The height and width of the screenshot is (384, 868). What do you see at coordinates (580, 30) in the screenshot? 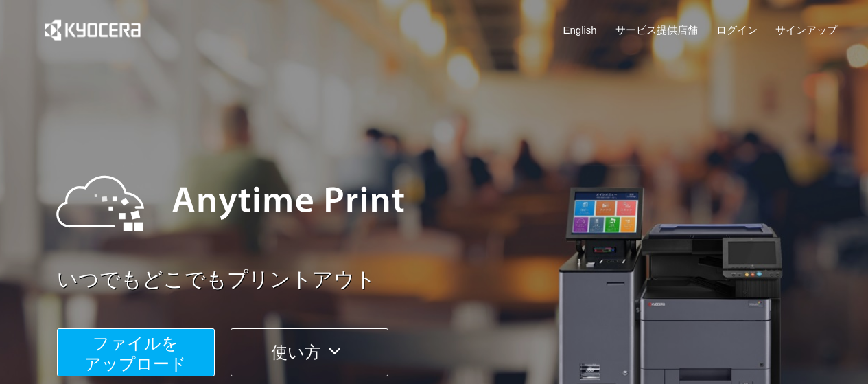
I see `a: English` at bounding box center [580, 30].